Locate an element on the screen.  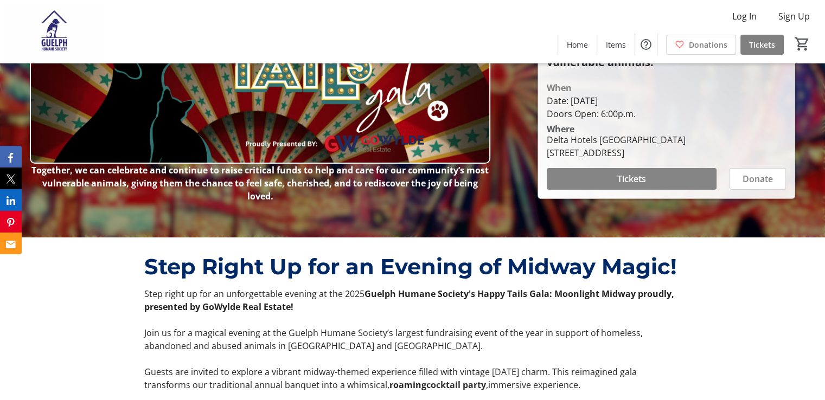
strong: Guelph Humane Society's Happy Tails Gala: Moonlight Midway proudly, presented by GoWylde Real Est... is located at coordinates (409, 300).